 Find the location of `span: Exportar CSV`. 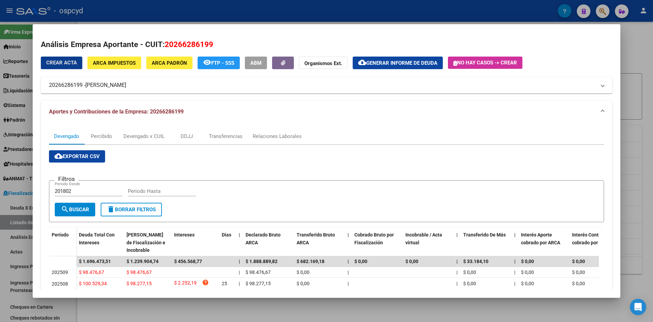

span: Exportar CSV is located at coordinates (77, 156).